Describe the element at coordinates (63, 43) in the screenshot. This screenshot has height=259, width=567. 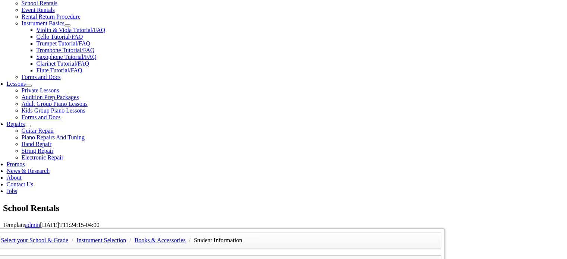
I see `a: Trumpet Tutorial/FAQ` at that location.